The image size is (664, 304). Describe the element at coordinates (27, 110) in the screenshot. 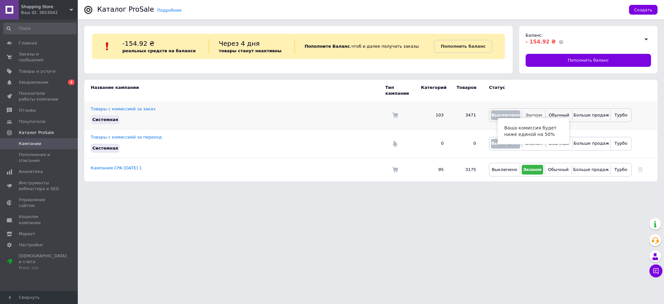

I see `span: Отзывы` at that location.